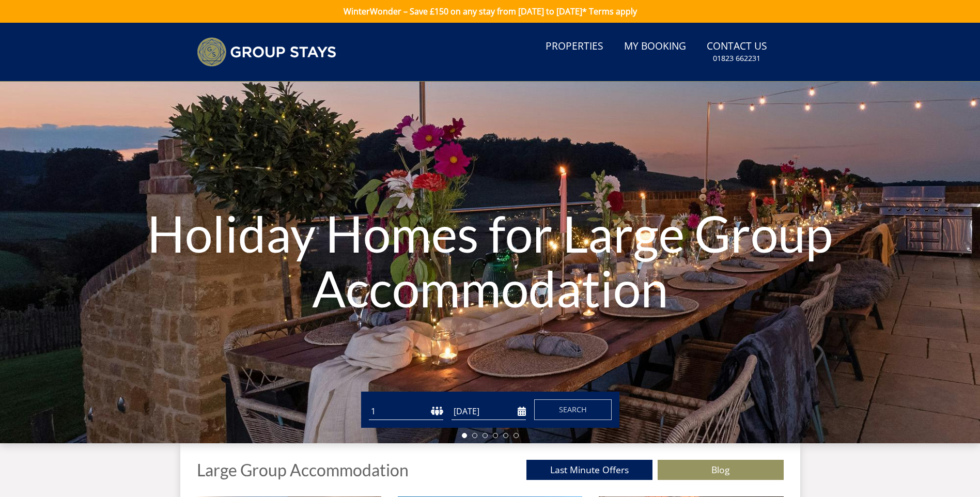 The width and height of the screenshot is (980, 497). Describe the element at coordinates (573, 410) in the screenshot. I see `button: Search` at that location.